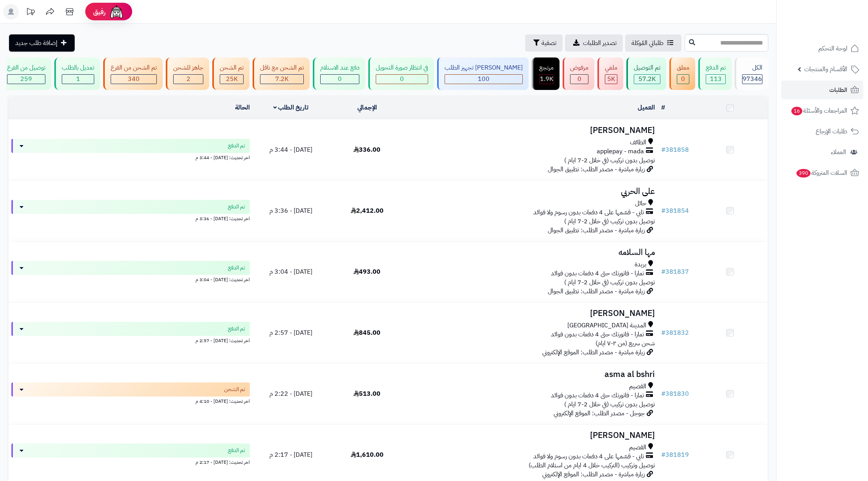 Image resolution: width=868 pixels, height=481 pixels. I want to click on a: دفع عند الاستلام 0, so click(338, 73).